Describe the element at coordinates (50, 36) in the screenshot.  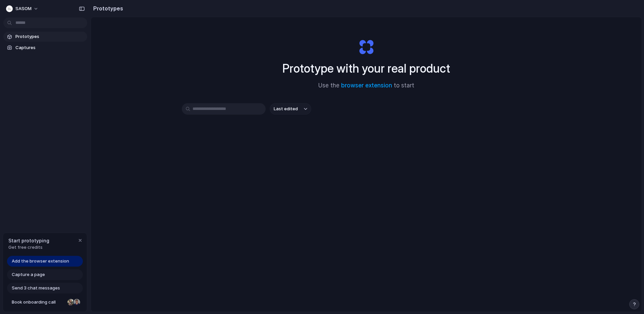
I see `span: Prototypes` at that location.